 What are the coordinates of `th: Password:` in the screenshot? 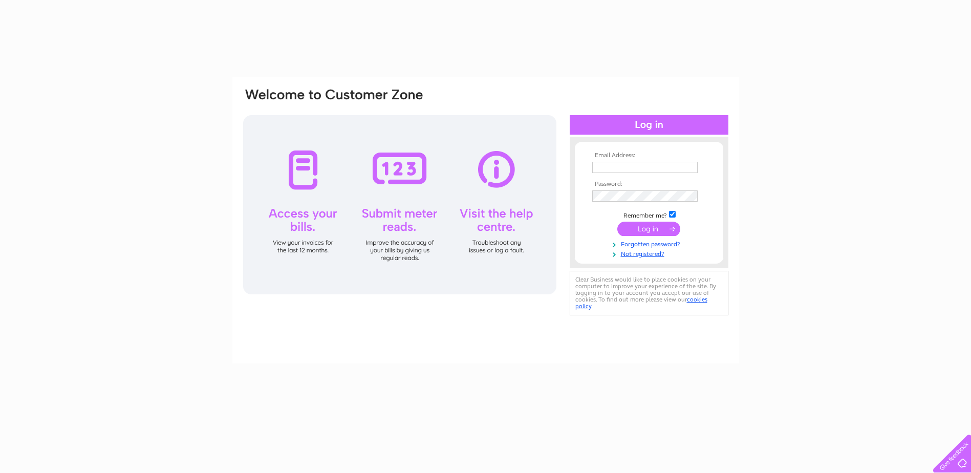 It's located at (649, 184).